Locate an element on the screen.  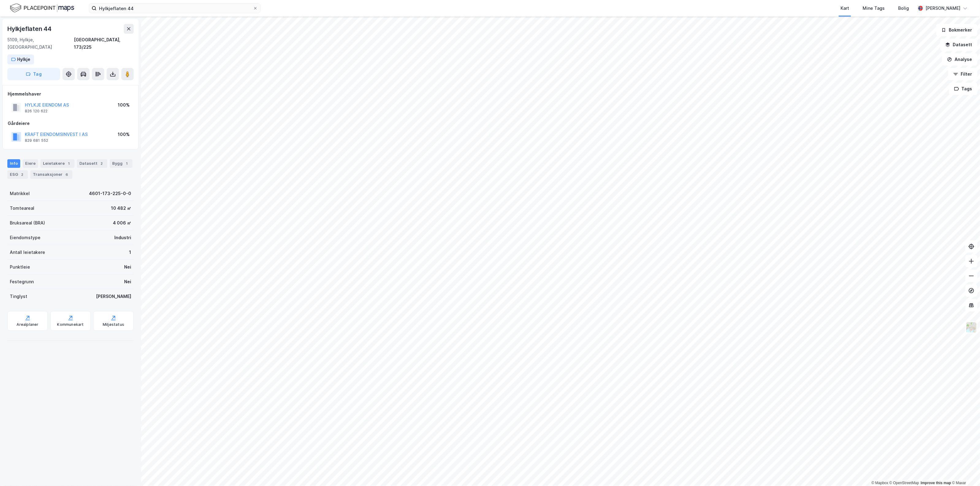
div: Arealplaner is located at coordinates (28, 325).